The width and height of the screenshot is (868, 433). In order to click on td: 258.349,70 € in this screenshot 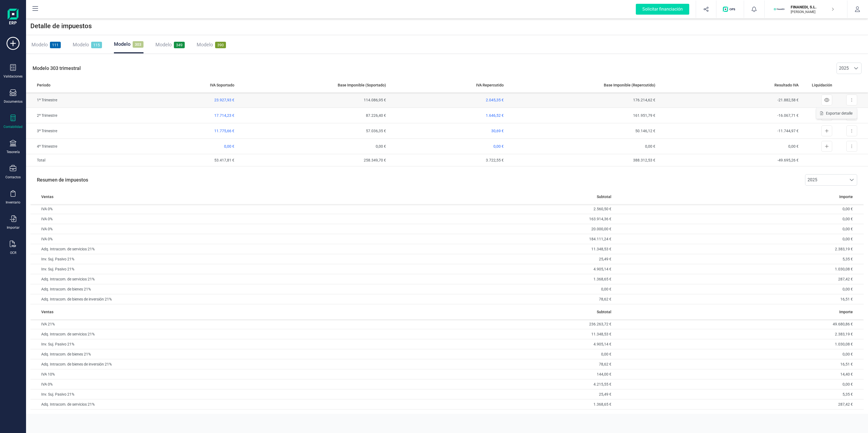, I will do `click(312, 160)`.